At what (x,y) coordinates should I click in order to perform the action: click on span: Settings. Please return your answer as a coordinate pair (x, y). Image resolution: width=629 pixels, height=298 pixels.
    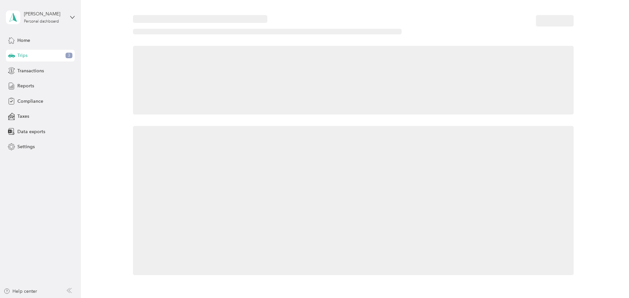
    Looking at the image, I should click on (26, 147).